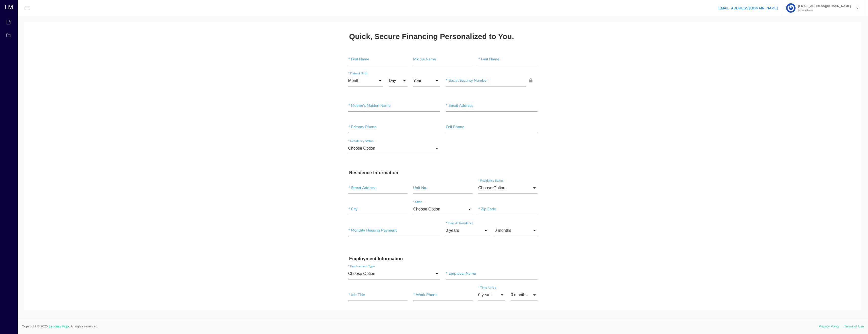 The height and width of the screenshot is (334, 868). I want to click on a: Lending Mojo, so click(59, 326).